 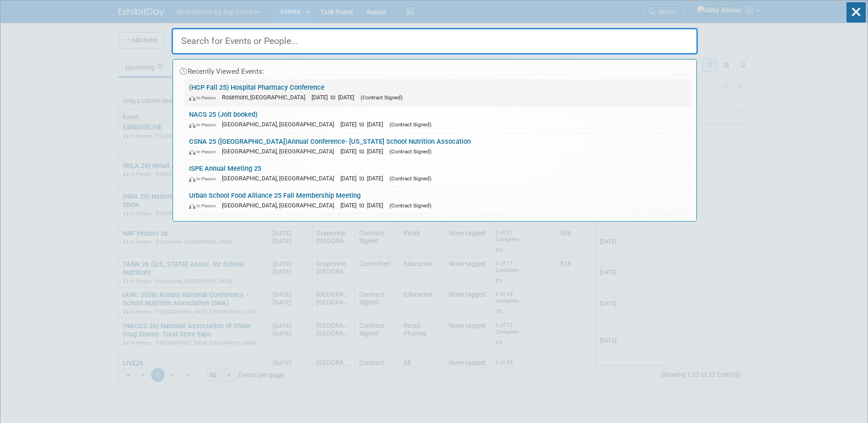 I want to click on div: Recently Viewed Events:, so click(x=435, y=69).